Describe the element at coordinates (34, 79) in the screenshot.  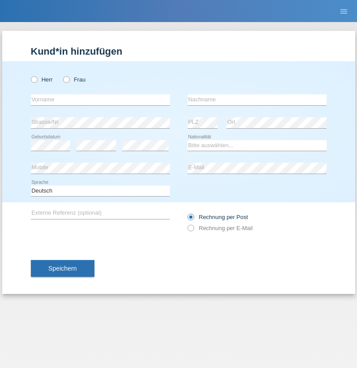
I see `input: Herr` at that location.